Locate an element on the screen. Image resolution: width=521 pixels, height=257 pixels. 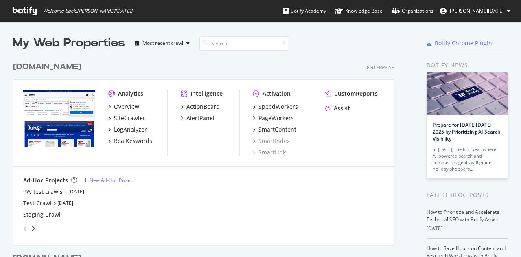
div: CustomReports is located at coordinates (356, 94).